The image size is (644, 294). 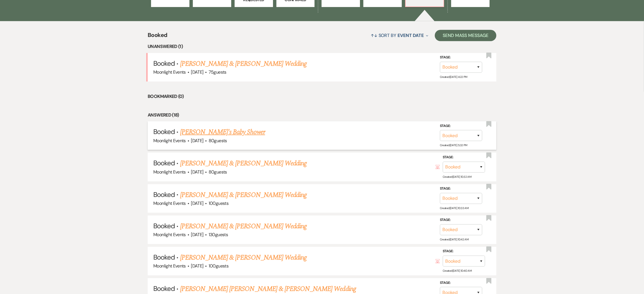 What do you see at coordinates (399, 35) in the screenshot?
I see `button: Sort By Event Date` at bounding box center [399, 35].